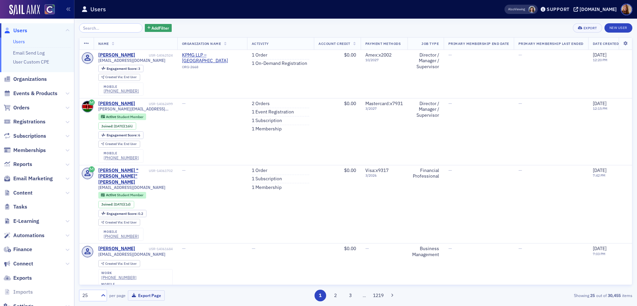 Image resolution: width=637 pixels, height=306 pixels. What do you see at coordinates (378, 55) in the screenshot?
I see `span: Amex : x2002` at bounding box center [378, 55].